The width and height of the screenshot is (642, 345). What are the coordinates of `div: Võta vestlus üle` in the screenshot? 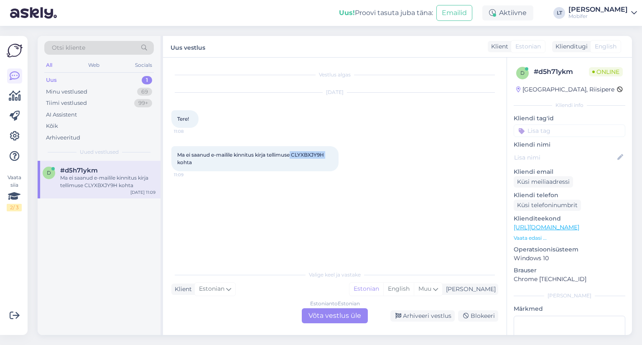 It's located at (335, 316).